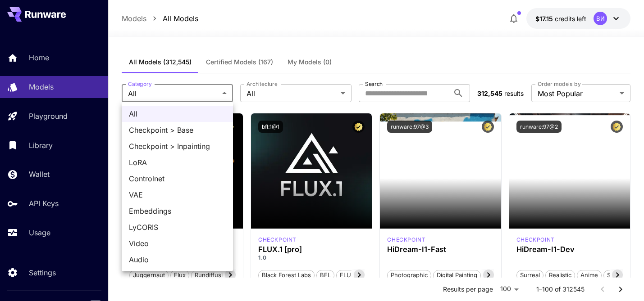 The image size is (644, 301). What do you see at coordinates (177, 162) in the screenshot?
I see `span: LoRA` at bounding box center [177, 162].